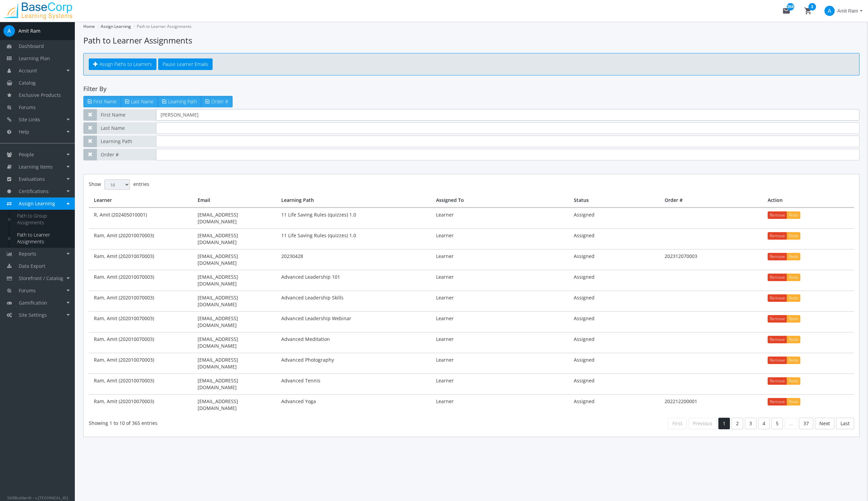  I want to click on mat-icon: shopping_cart, so click(808, 11).